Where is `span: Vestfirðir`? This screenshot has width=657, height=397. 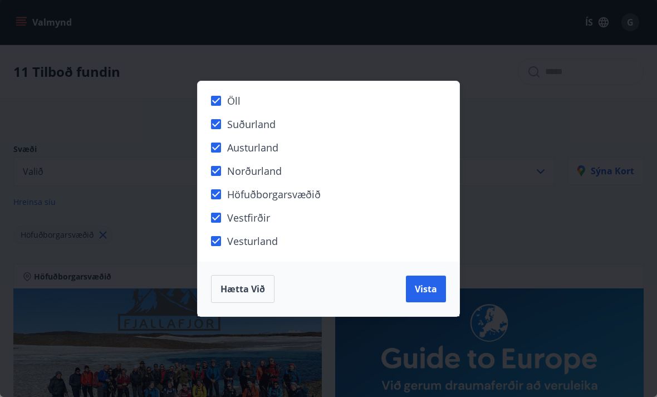 span: Vestfirðir is located at coordinates (248, 218).